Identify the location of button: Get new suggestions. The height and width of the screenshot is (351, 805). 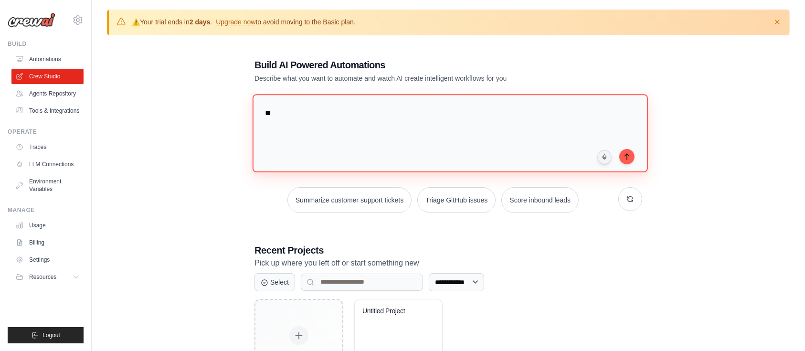
(630, 199).